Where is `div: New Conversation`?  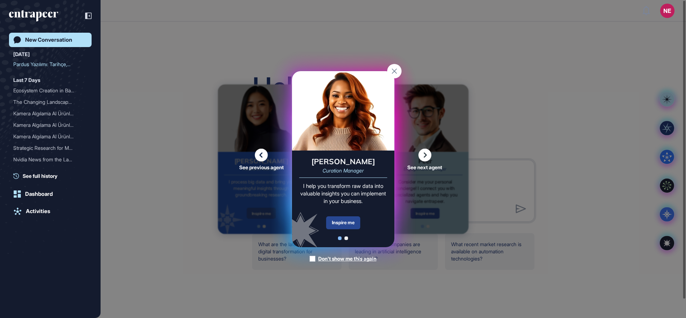 div: New Conversation is located at coordinates (48, 40).